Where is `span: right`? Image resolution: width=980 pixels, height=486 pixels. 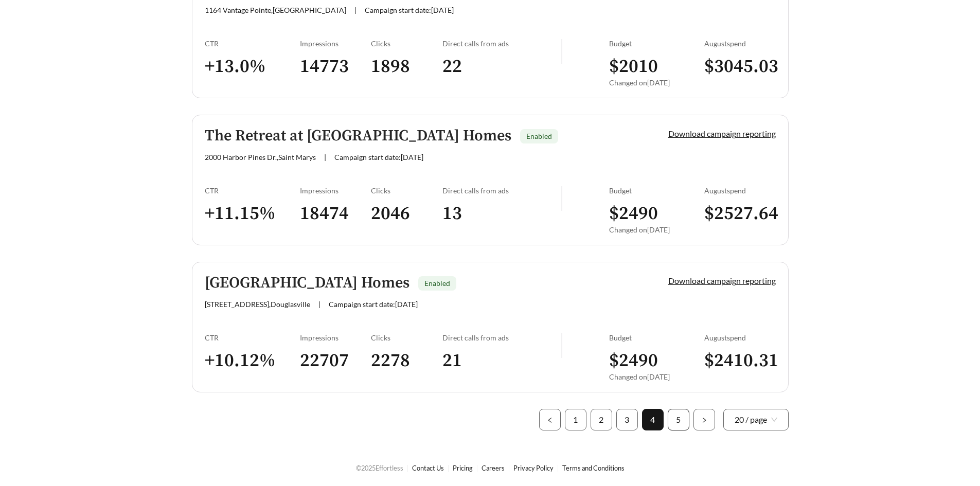
span: right is located at coordinates (704, 420).